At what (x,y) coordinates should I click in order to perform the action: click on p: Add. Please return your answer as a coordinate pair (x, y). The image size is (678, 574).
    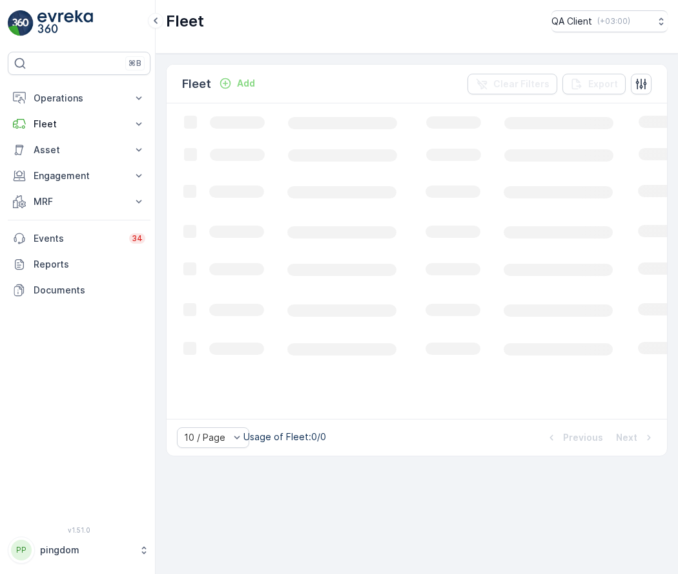
    Looking at the image, I should click on (246, 83).